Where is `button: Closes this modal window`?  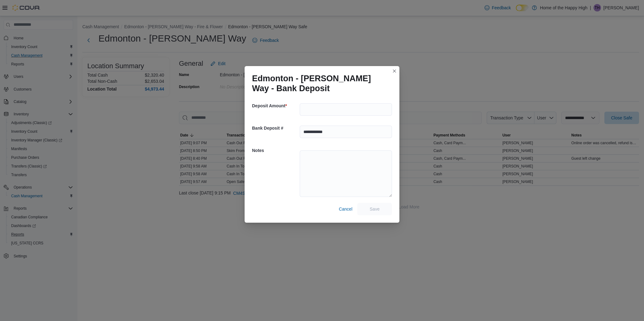 button: Closes this modal window is located at coordinates (395, 71).